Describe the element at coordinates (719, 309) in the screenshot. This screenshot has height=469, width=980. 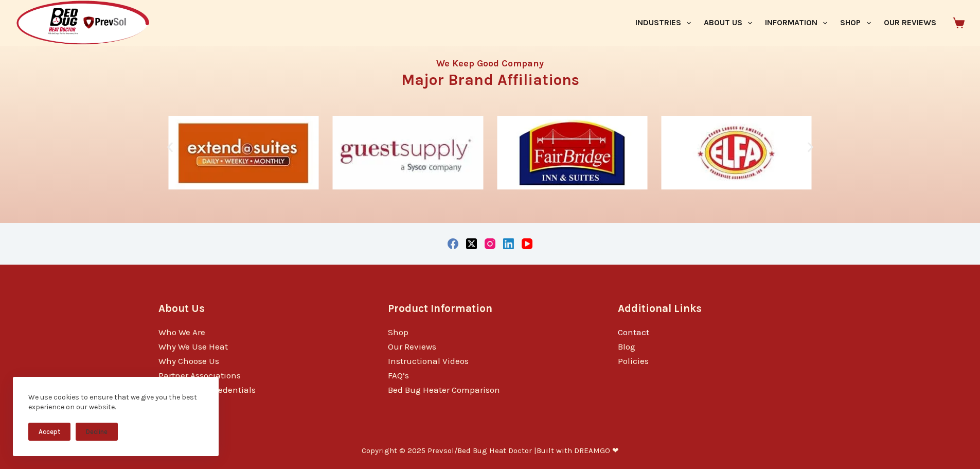
I see `h3: Additional Links` at that location.